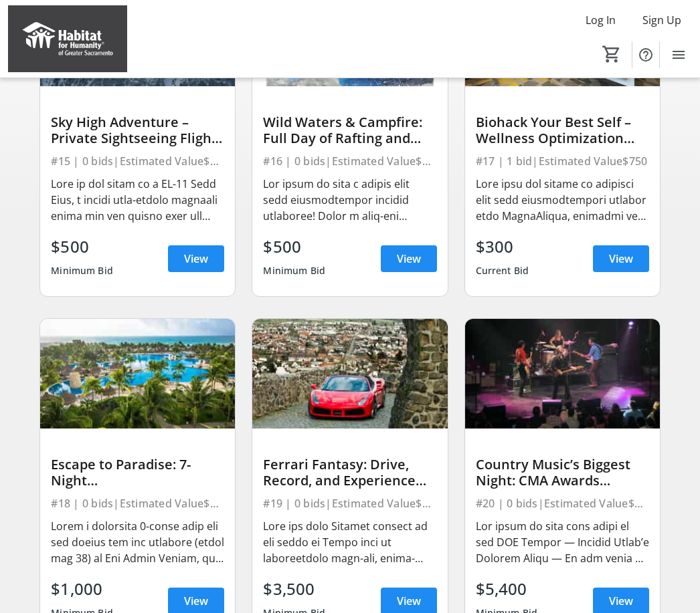 The width and height of the screenshot is (700, 613). Describe the element at coordinates (137, 374) in the screenshot. I see `img: Escape to Paradise: 7-Night Mayan Palace Getaway for Two Adults + Two Children` at that location.